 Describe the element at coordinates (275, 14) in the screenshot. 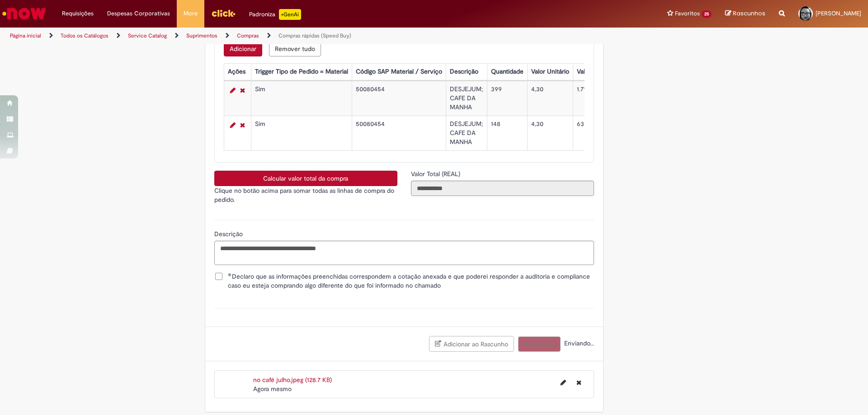

I see `div: Padroniza` at that location.